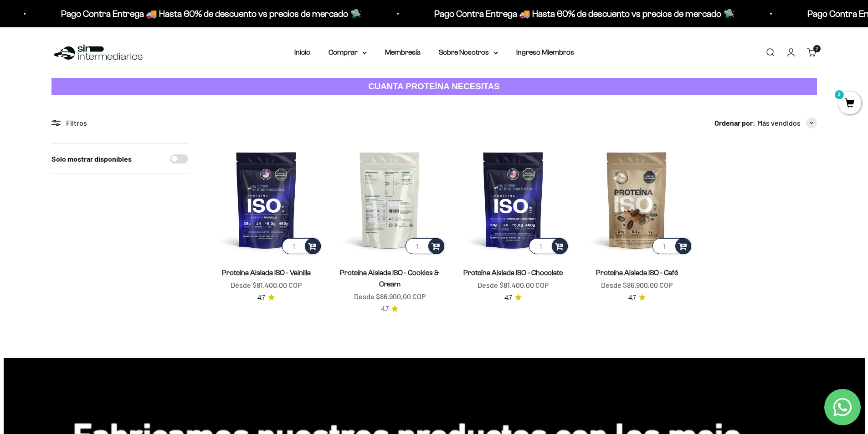 The image size is (868, 434). What do you see at coordinates (637, 273) in the screenshot?
I see `a: Proteína Aislada ISO - Café` at bounding box center [637, 273].